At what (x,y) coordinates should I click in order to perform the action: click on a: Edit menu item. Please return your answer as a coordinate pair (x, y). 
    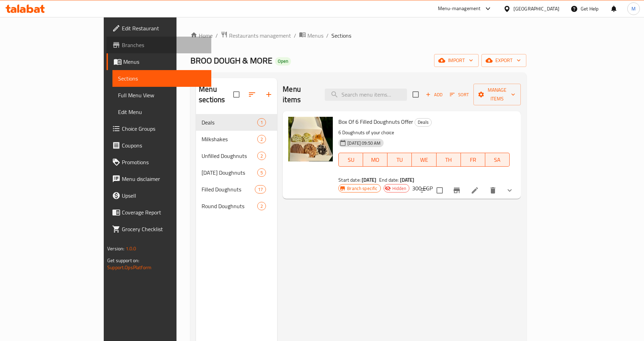
    Looking at the image, I should click on (475, 190).